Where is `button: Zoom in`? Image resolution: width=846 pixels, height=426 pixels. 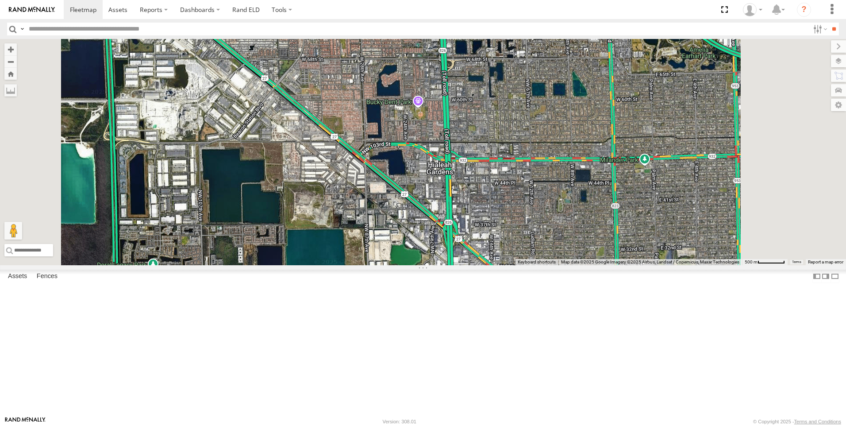
button: Zoom in is located at coordinates (11, 49).